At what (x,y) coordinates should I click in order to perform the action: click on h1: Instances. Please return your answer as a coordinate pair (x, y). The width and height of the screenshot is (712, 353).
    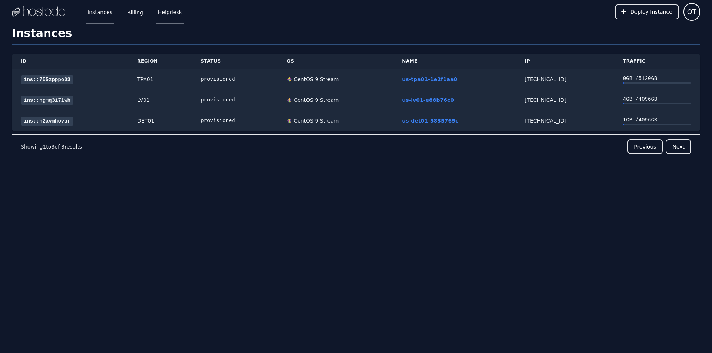
    Looking at the image, I should click on (356, 36).